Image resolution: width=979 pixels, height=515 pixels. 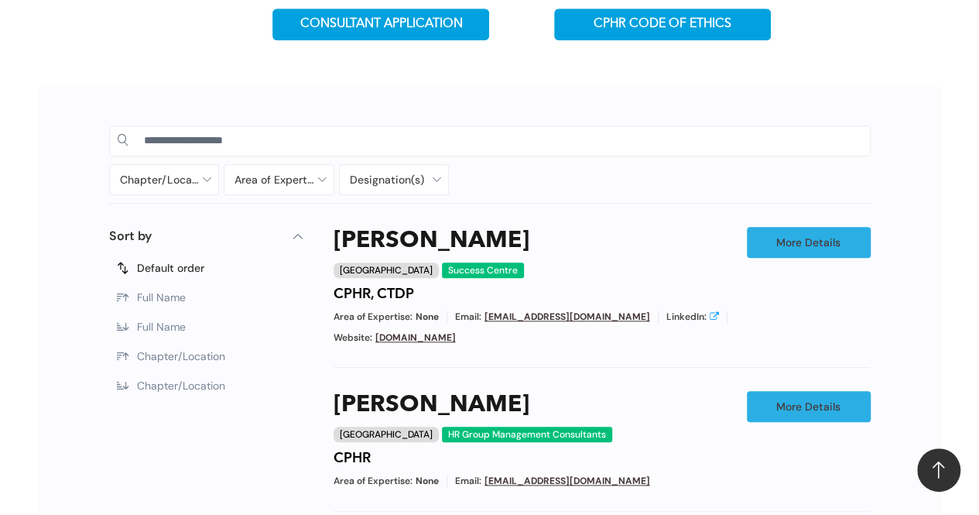 What do you see at coordinates (381, 24) in the screenshot?
I see `span: CONSULTANT APPLICATION` at bounding box center [381, 24].